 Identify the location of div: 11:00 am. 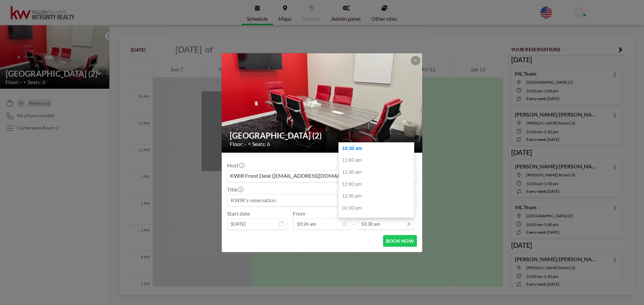
(378, 160).